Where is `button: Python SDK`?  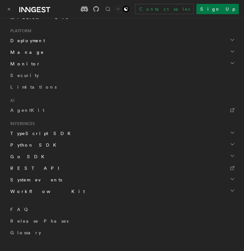
button: Python SDK is located at coordinates (122, 145).